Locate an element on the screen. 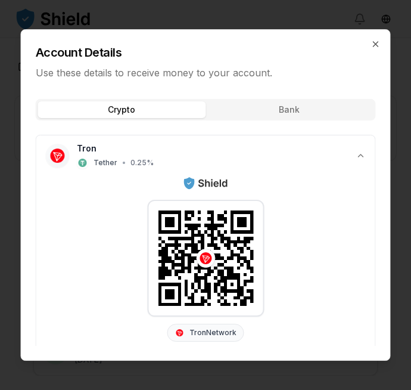 This screenshot has height=390, width=411. img: Shield Logo is located at coordinates (205, 183).